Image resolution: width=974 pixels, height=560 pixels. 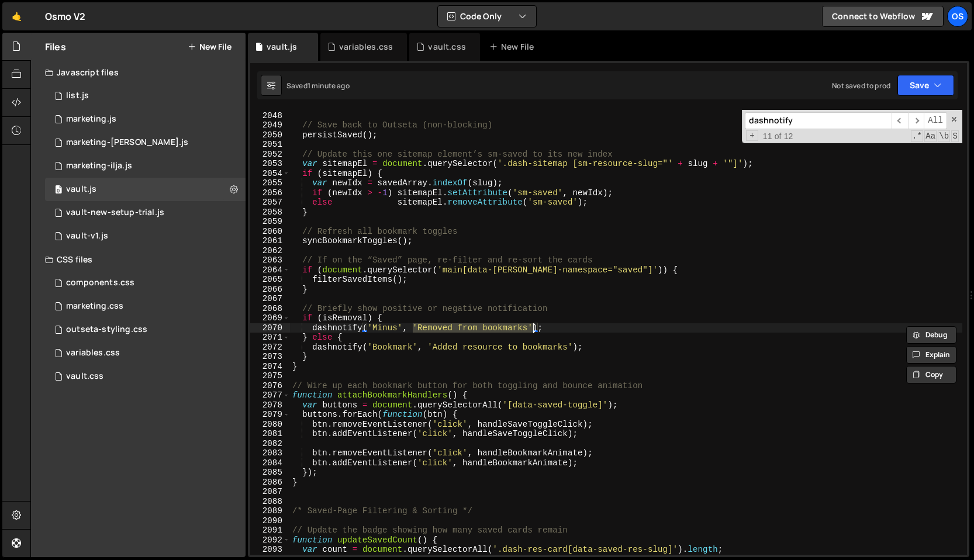 I want to click on div: 2053, so click(x=270, y=164).